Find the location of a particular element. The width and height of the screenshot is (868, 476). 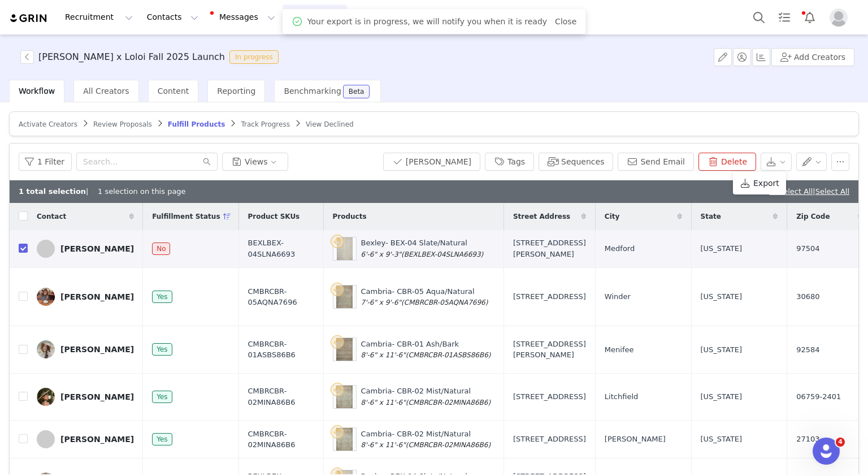

button: Program is located at coordinates (315, 17).